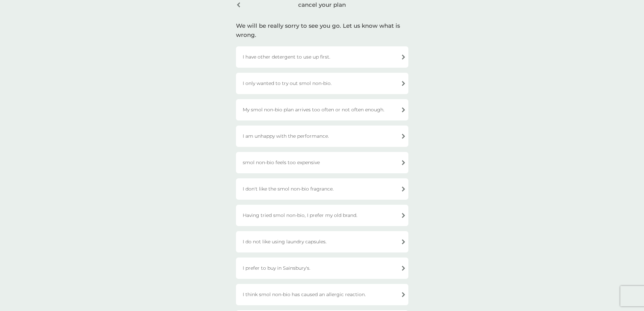  Describe the element at coordinates (322, 294) in the screenshot. I see `div: I think smol non-bio has caused an allergic reaction.` at that location.